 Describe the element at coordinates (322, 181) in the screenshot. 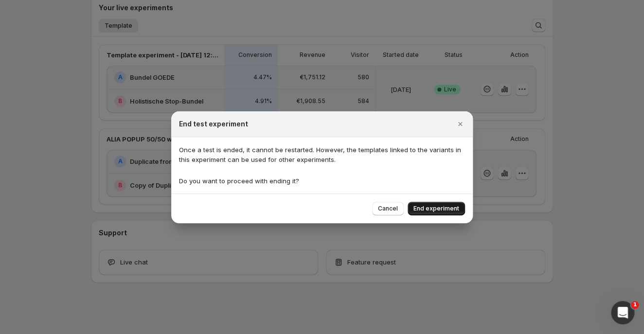

I see `p: Do you want to proceed with ending it?` at that location.